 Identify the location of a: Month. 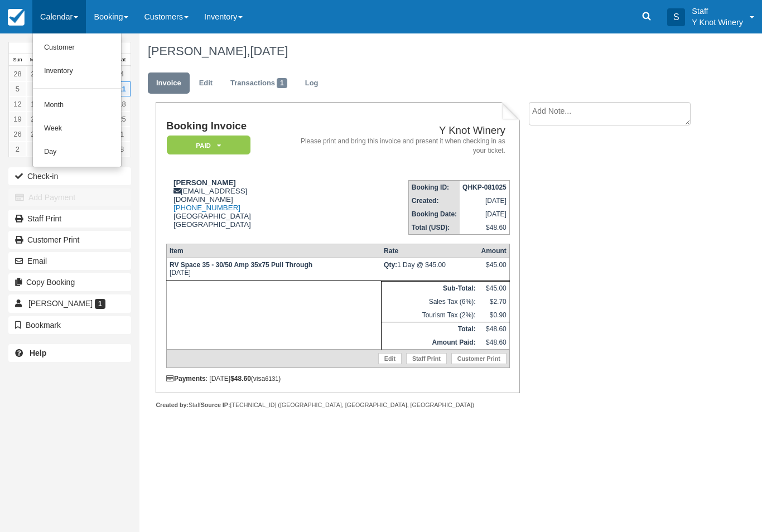
(77, 106).